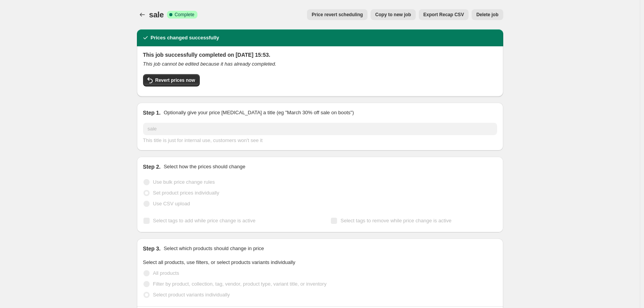  Describe the element at coordinates (210, 64) in the screenshot. I see `i: This job cannot be edited because it has already completed.` at that location.